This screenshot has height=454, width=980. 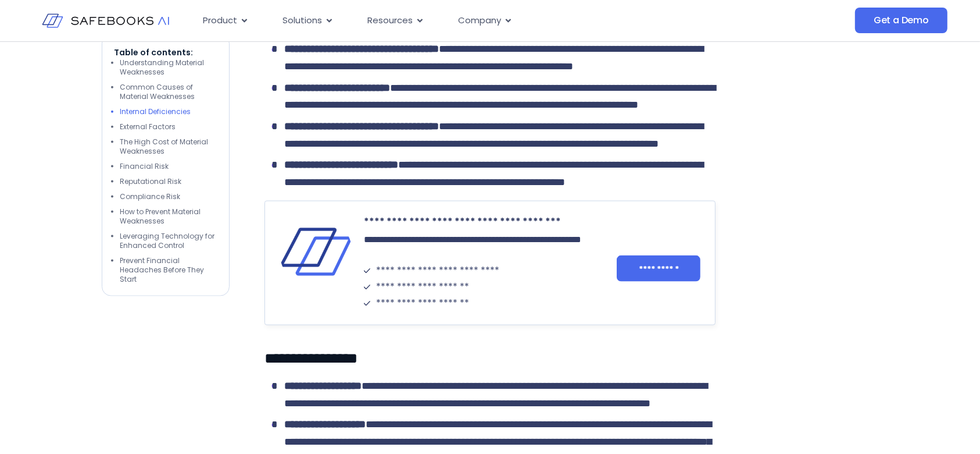 What do you see at coordinates (169, 241) in the screenshot?
I see `li: Leveraging Technology for Enhanced Control` at bounding box center [169, 241].